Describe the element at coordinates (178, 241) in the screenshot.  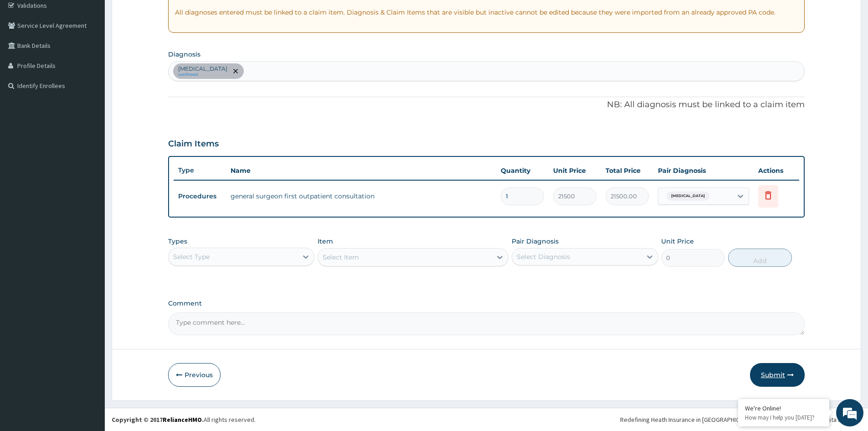
I see `label: Types` at that location.